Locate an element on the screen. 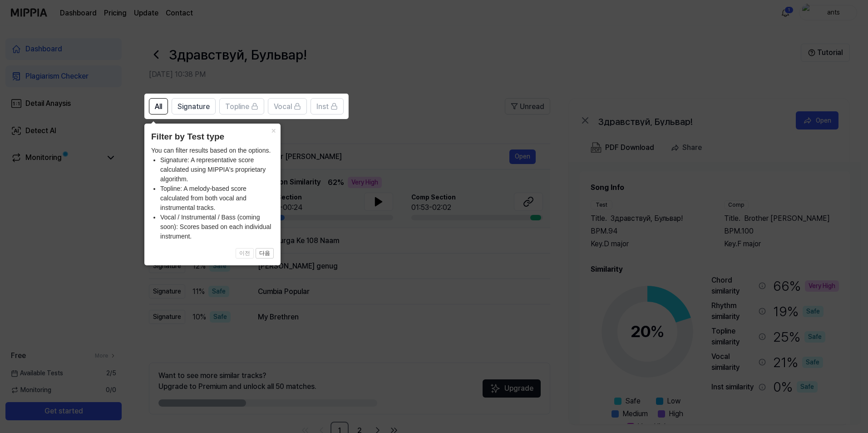  span: Signature is located at coordinates (194, 107).